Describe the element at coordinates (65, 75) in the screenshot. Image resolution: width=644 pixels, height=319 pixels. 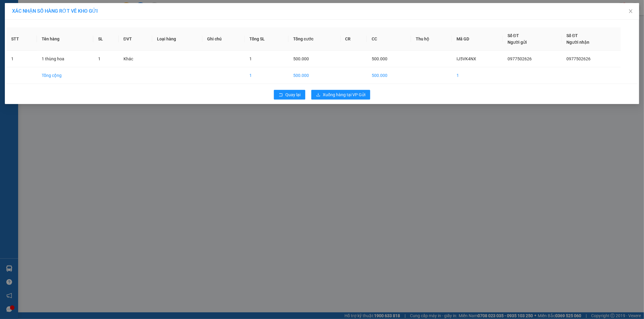
I see `td: Tổng cộng` at that location.